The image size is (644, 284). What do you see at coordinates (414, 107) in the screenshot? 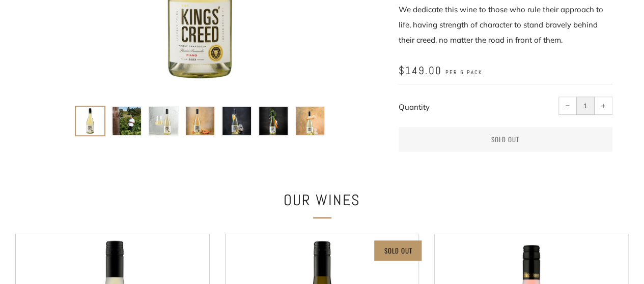
I see `label: Quantity` at bounding box center [414, 107].